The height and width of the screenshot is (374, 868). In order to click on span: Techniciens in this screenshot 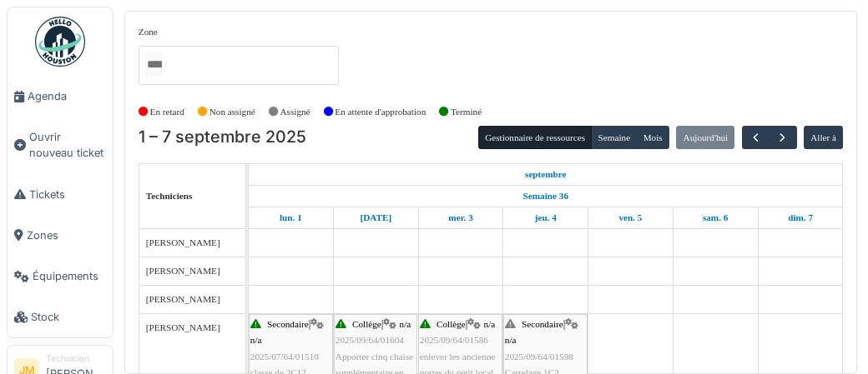, I will do `click(170, 196)`.